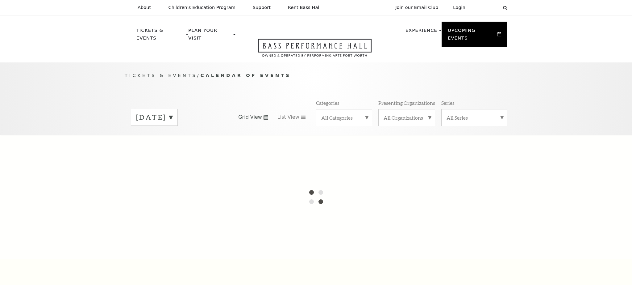  Describe the element at coordinates (288, 117) in the screenshot. I see `span: List View` at that location.